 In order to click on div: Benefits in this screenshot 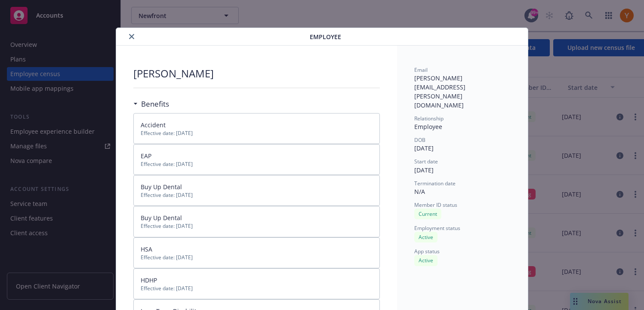, I will do `click(151, 104)`.